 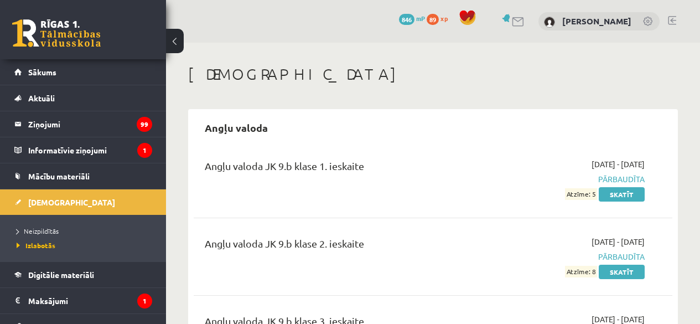 What do you see at coordinates (581, 194) in the screenshot?
I see `span: Atzīme: 5` at bounding box center [581, 194].